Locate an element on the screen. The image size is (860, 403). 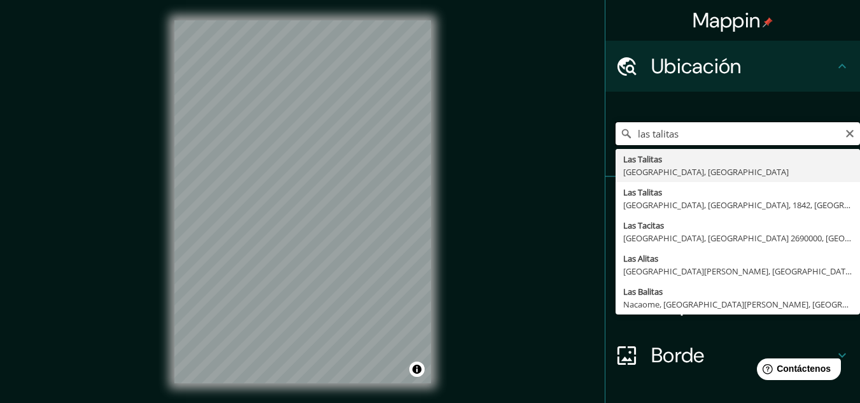
font: Las Alitas is located at coordinates (641, 259).